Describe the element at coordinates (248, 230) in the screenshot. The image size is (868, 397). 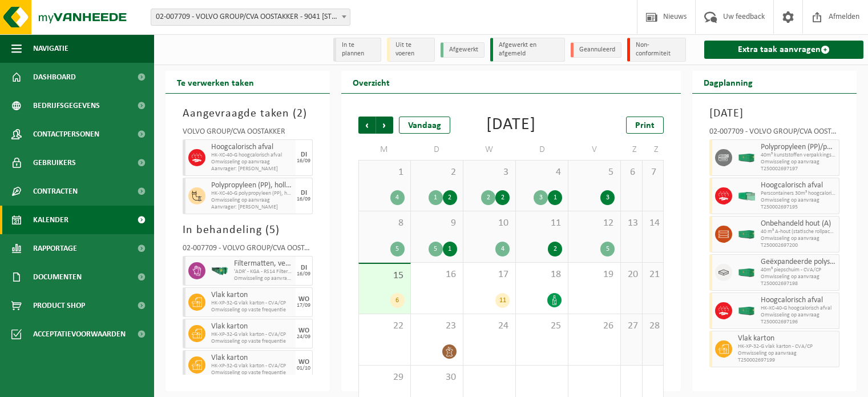
I see `h3: In behandeling ( )` at that location.